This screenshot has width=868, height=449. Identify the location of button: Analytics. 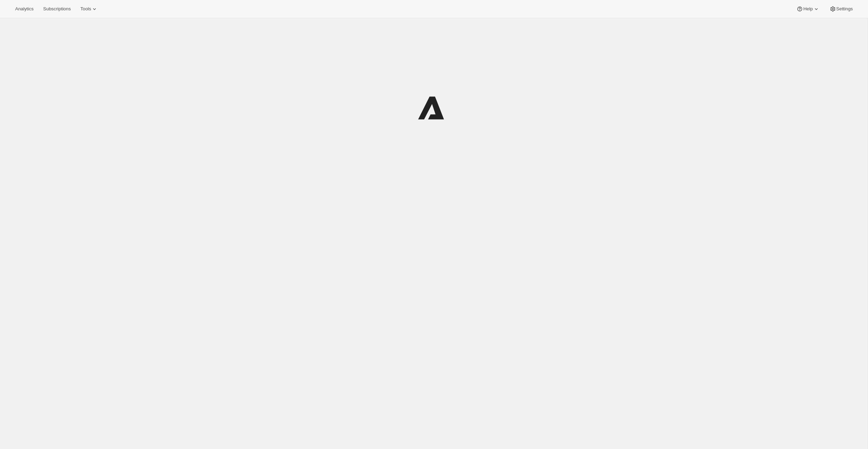
(24, 9).